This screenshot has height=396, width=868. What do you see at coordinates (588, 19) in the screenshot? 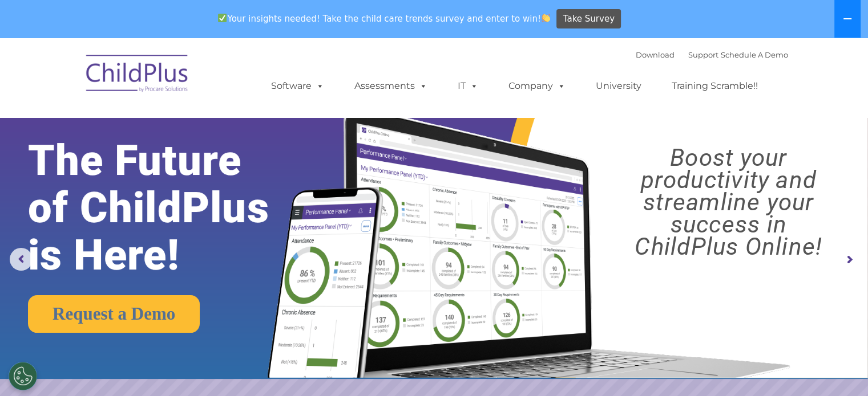
I see `a: Take Survey` at bounding box center [588, 19].